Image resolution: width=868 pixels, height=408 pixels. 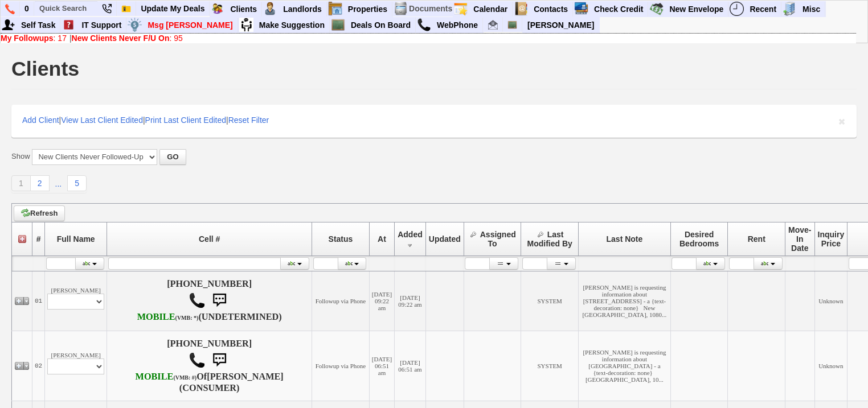 What do you see at coordinates (45, 69) in the screenshot?
I see `h1: Clients` at bounding box center [45, 69].